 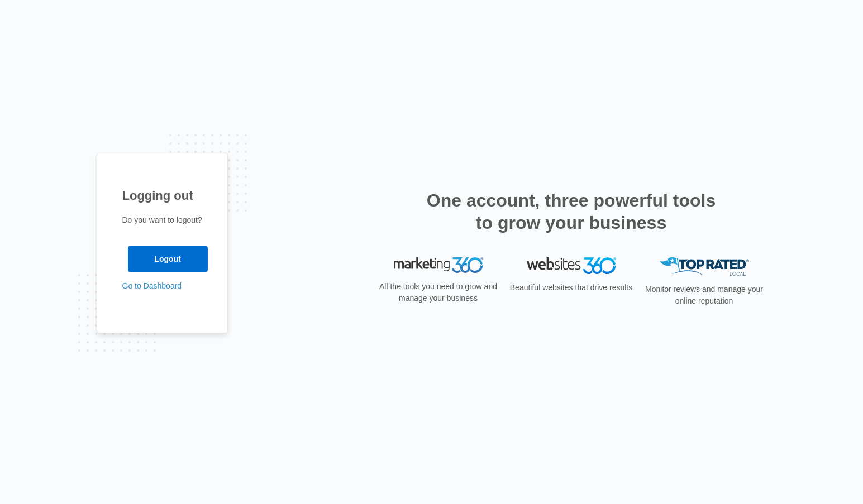 I want to click on p: Beautiful websites that drive results, so click(x=571, y=288).